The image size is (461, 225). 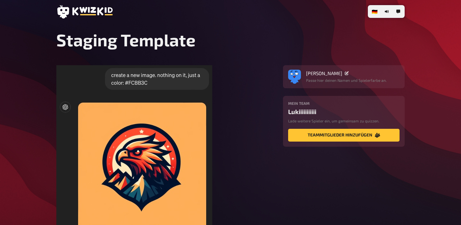 I want to click on h4: Mein Team, so click(x=344, y=103).